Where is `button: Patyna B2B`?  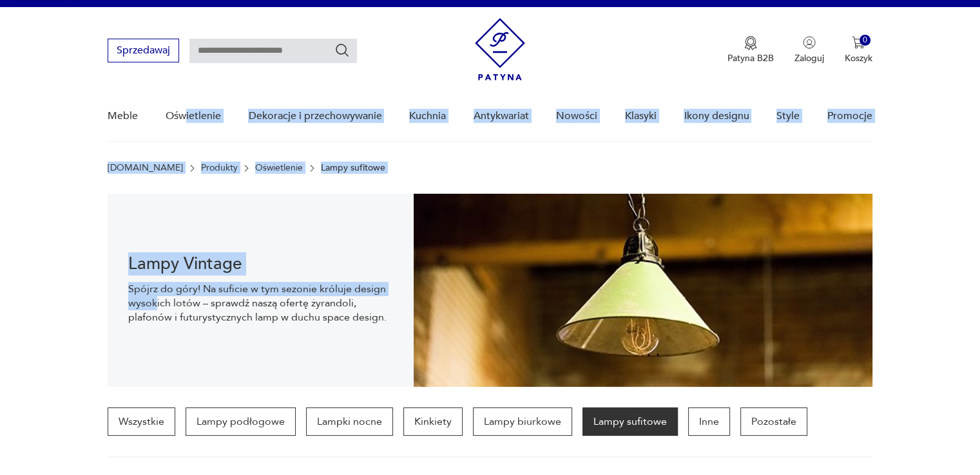
button: Patyna B2B is located at coordinates (750, 50).